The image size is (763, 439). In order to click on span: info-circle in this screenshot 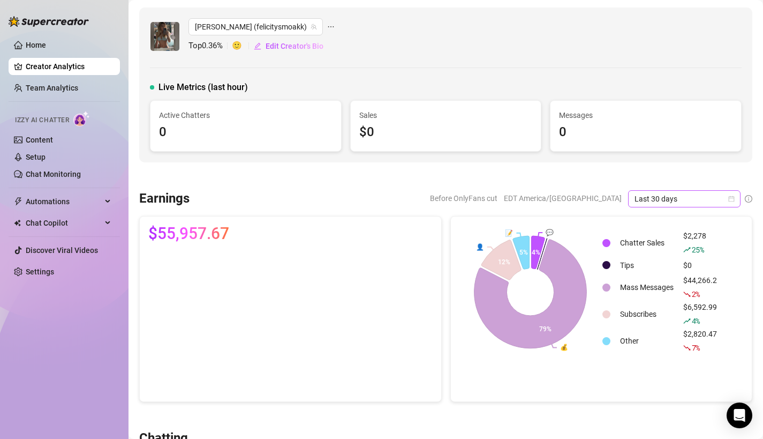, I will do `click(749, 199)`.